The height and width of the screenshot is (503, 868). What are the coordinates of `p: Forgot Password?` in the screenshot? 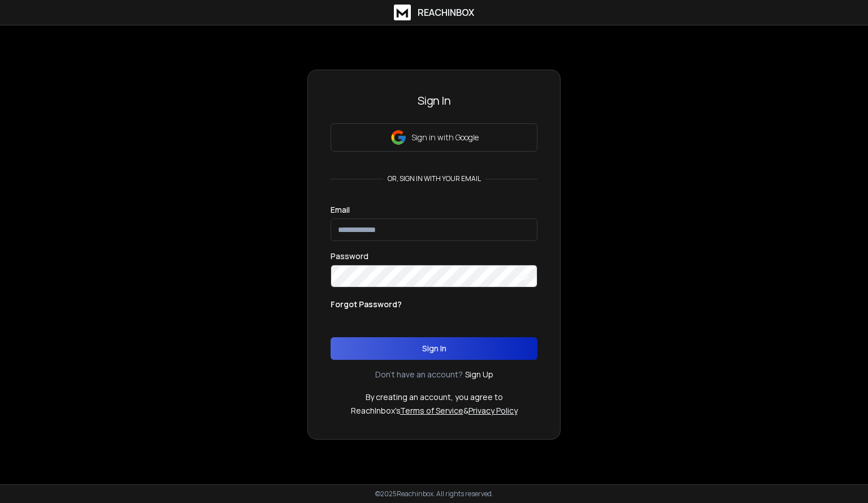 It's located at (366, 304).